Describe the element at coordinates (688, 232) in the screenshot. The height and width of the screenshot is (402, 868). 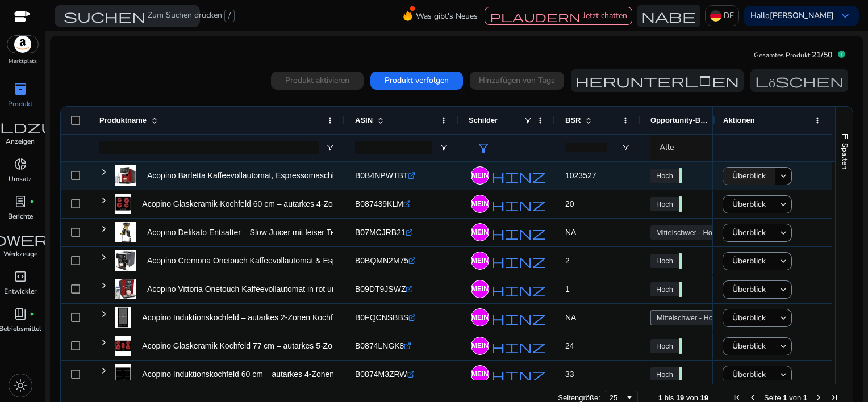
I see `font: Mittelschwer - Hoch` at that location.